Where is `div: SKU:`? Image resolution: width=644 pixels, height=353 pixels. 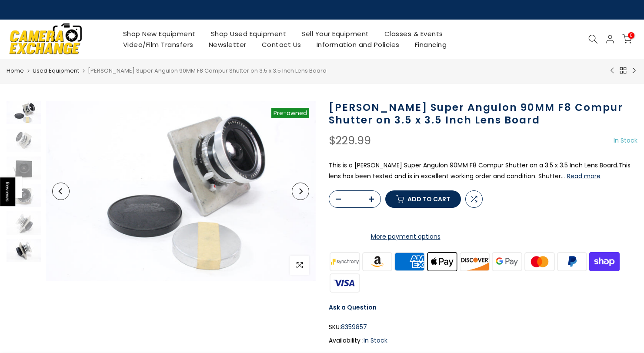 div: SKU: is located at coordinates (483, 327).